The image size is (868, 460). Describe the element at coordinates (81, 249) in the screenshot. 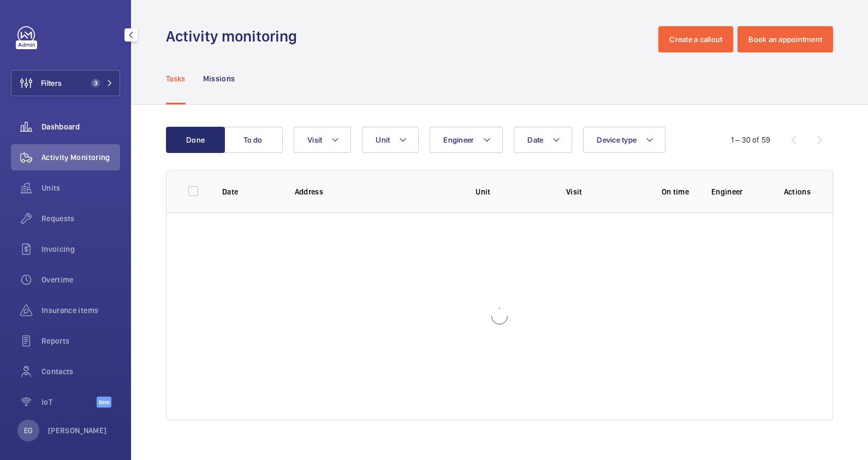

I see `span: Invoicing` at that location.